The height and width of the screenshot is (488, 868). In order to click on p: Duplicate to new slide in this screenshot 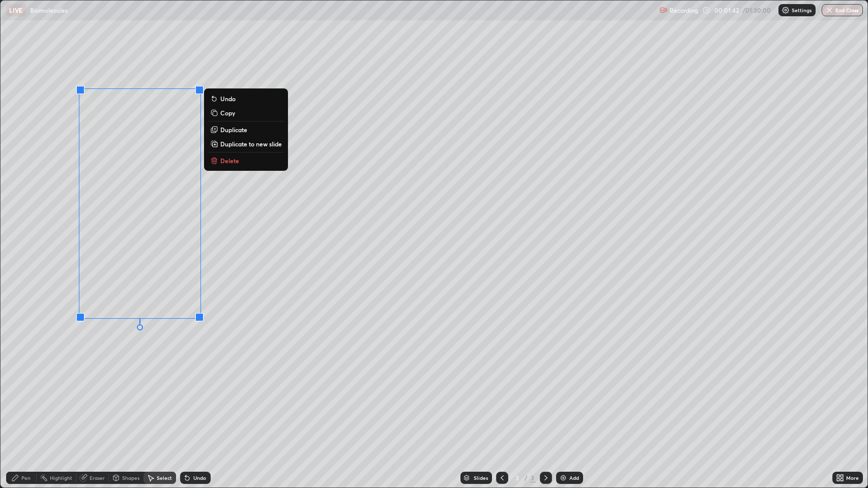, I will do `click(251, 144)`.